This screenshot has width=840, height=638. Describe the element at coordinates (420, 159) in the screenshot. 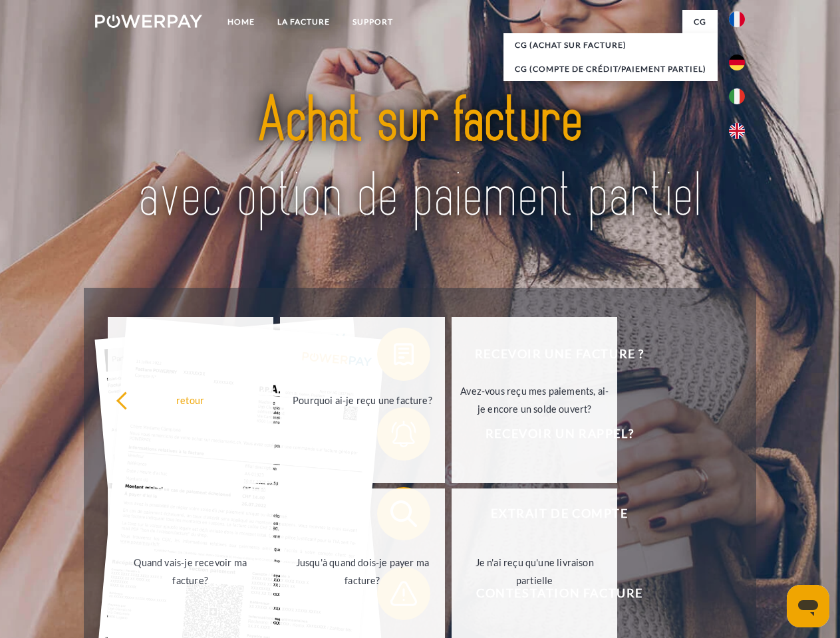

I see `img: title-powerpay_fr.svg` at that location.